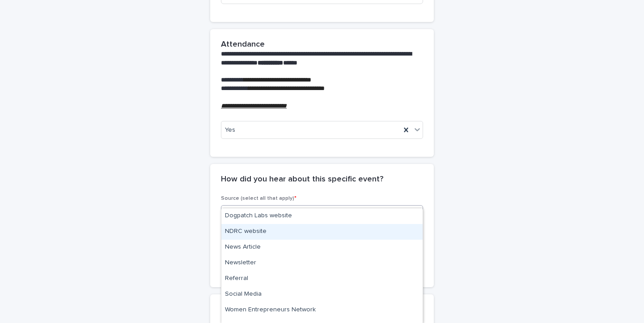  Describe the element at coordinates (243, 45) in the screenshot. I see `h2: Attendance` at that location.